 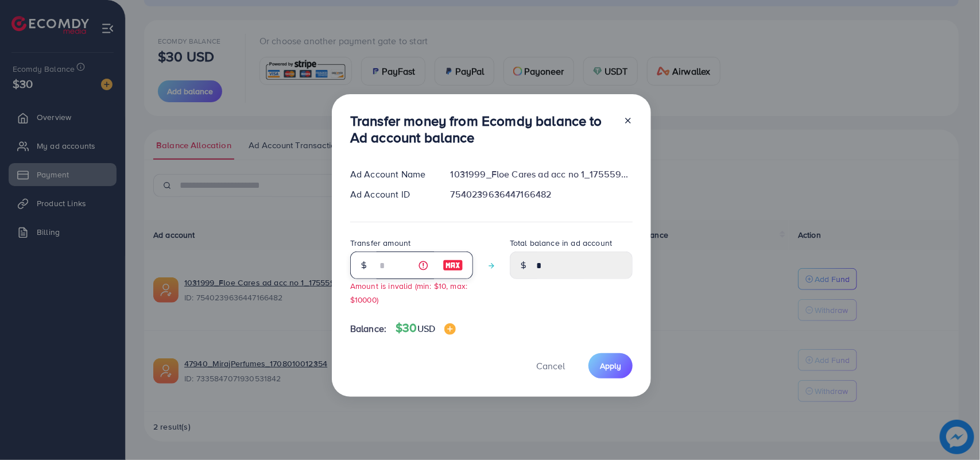 What do you see at coordinates (551, 365) in the screenshot?
I see `button: Cancel` at bounding box center [551, 365].